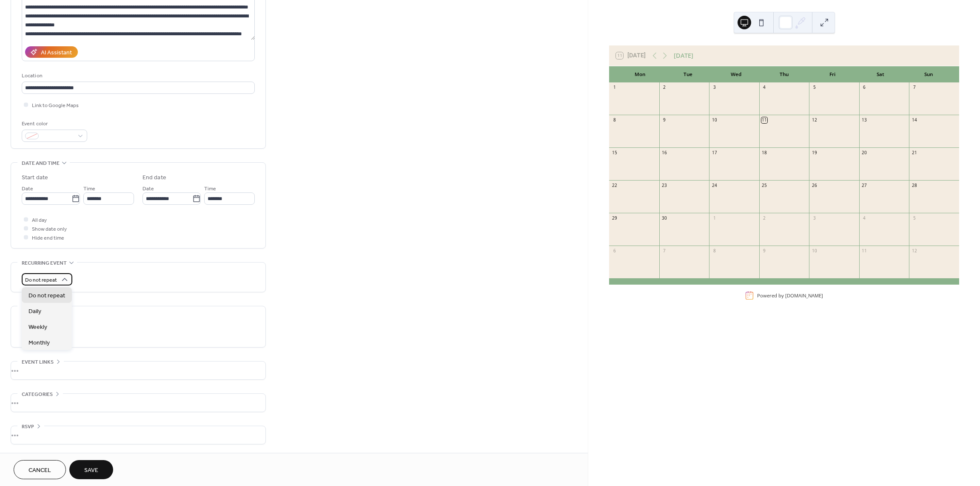 The image size is (980, 486). Describe the element at coordinates (39, 471) in the screenshot. I see `span: Cancel` at that location.